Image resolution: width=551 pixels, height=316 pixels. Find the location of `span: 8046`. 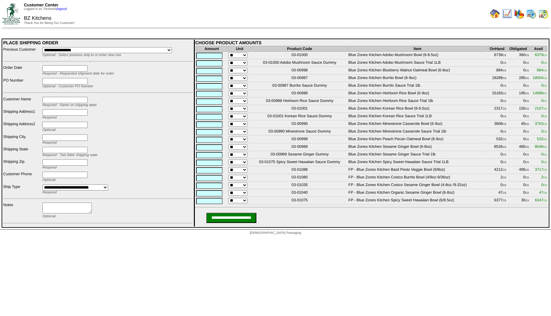

span: 8046 is located at coordinates (540, 147).